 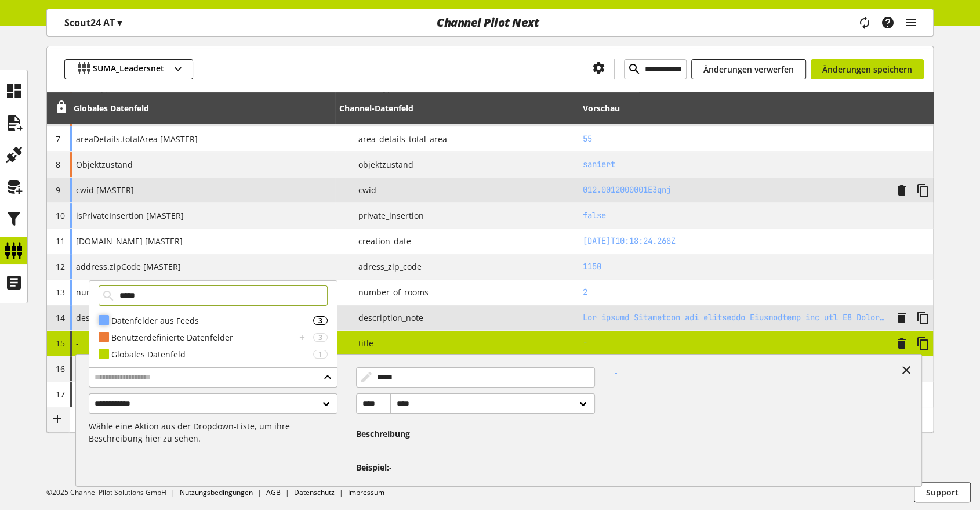 What do you see at coordinates (320, 354) in the screenshot?
I see `div: 1` at bounding box center [320, 354].